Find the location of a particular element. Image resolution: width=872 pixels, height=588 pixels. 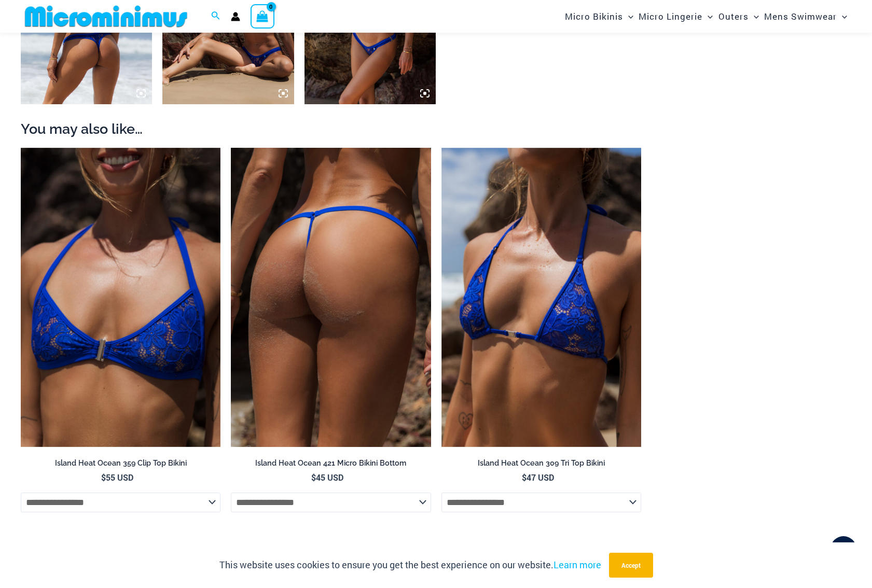

h2: Island Heat Ocean 359 Clip Top Bikini is located at coordinates (120, 463).